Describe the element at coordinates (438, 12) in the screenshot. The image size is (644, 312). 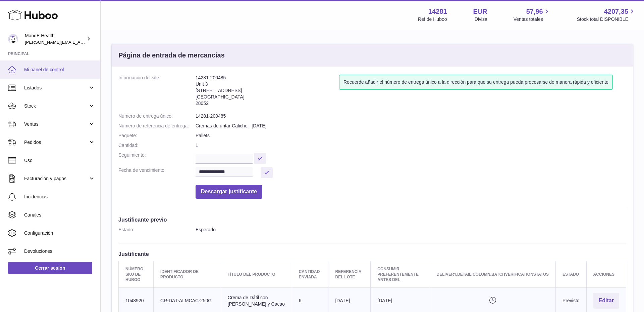
I see `strong: 14281` at that location.